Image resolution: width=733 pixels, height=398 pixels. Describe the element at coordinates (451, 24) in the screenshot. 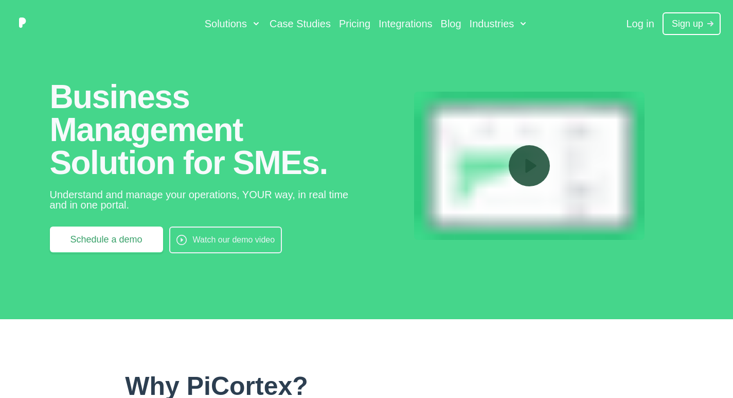

I see `a: Blog` at that location.